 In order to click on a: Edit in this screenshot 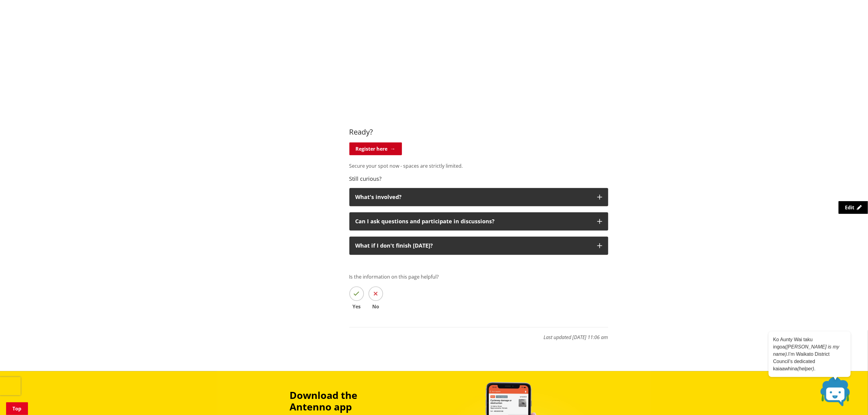, I will do `click(853, 208)`.